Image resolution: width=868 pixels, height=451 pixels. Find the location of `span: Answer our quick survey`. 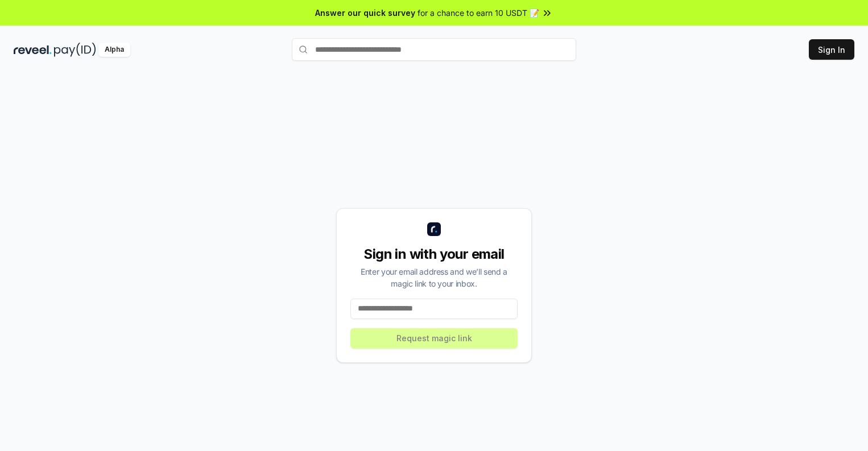

span: Answer our quick survey is located at coordinates (365, 12).